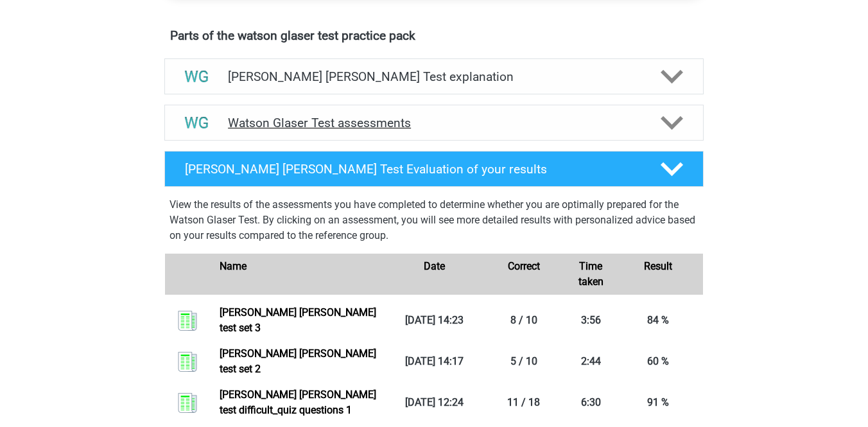 This screenshot has width=868, height=427. What do you see at coordinates (524, 274) in the screenshot?
I see `div: Correct` at bounding box center [524, 274].